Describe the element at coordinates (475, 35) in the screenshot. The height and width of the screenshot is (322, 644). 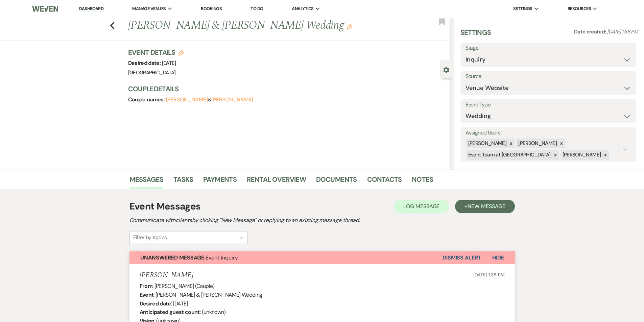
I see `h3: Settings` at that location.